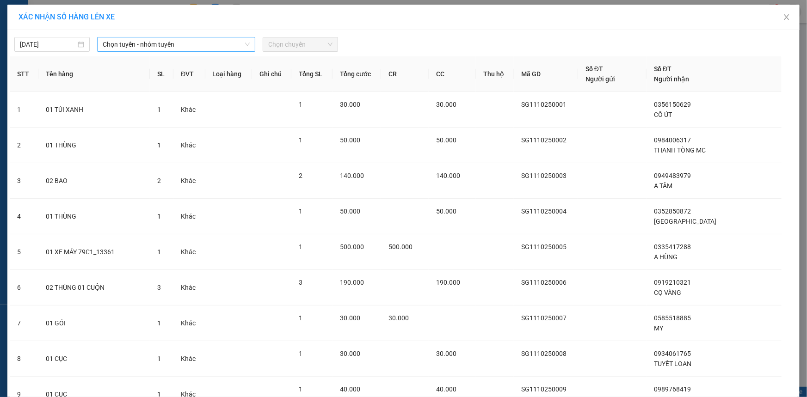 Image resolution: width=807 pixels, height=397 pixels. What do you see at coordinates (673, 354) in the screenshot?
I see `span: 0934061765` at bounding box center [673, 354].